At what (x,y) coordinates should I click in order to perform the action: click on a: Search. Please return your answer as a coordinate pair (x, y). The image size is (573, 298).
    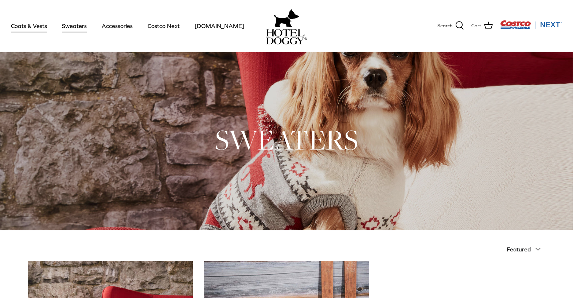
    Looking at the image, I should click on (450, 26).